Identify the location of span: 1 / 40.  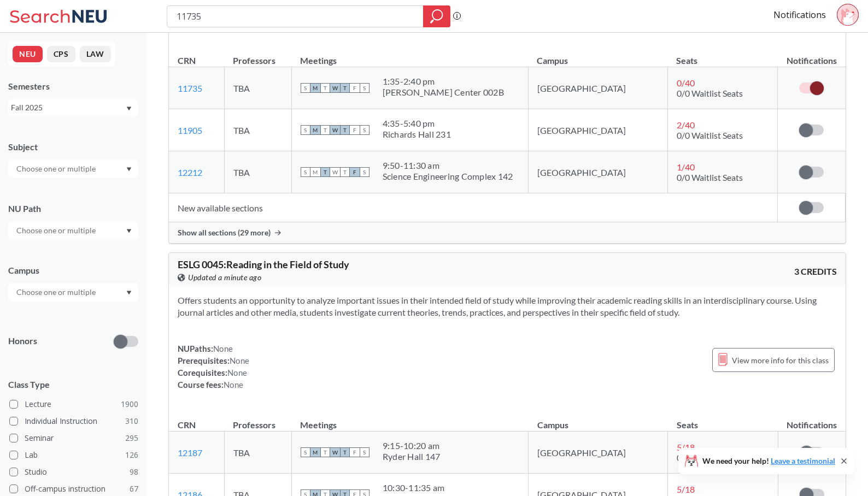
(685, 167).